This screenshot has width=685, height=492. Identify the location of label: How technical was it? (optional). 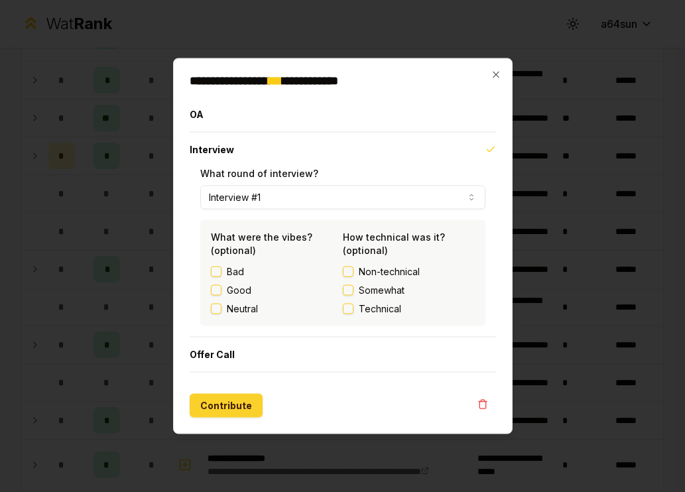
(394, 243).